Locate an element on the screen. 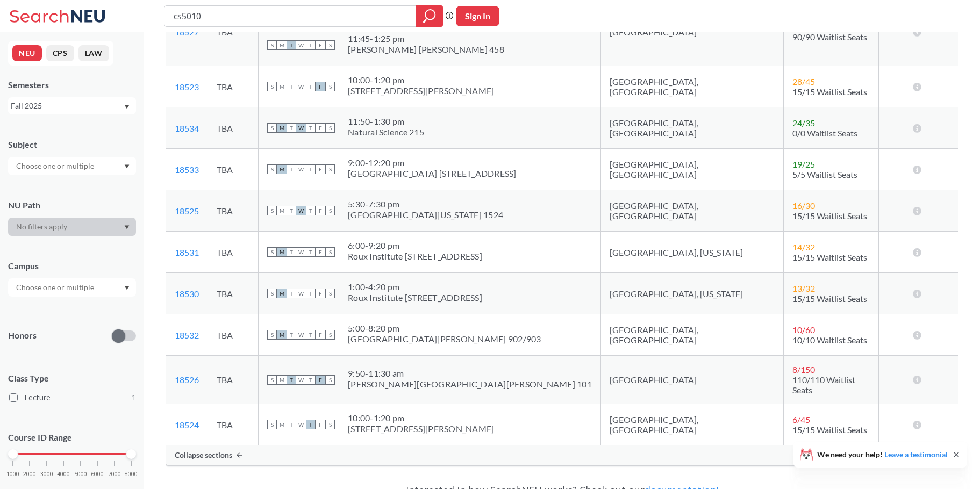 This screenshot has height=489, width=980. a: 18524 is located at coordinates (187, 425).